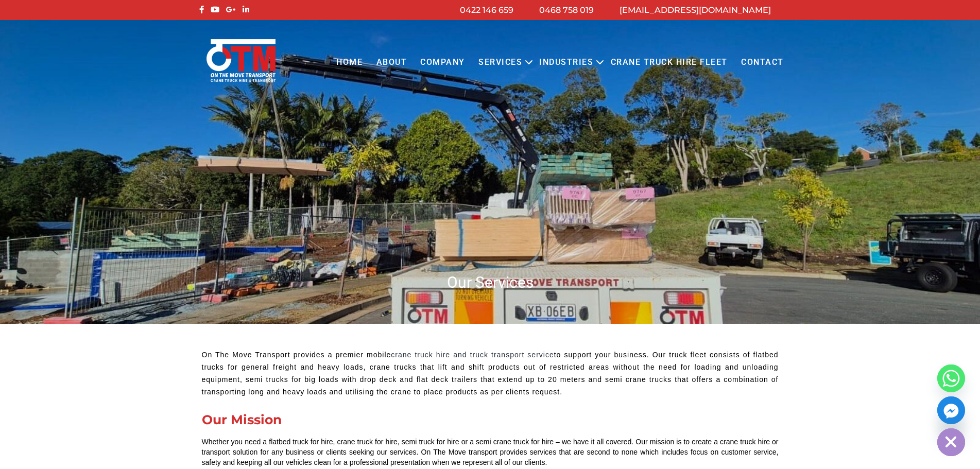  What do you see at coordinates (566, 62) in the screenshot?
I see `a: Industries` at bounding box center [566, 62].